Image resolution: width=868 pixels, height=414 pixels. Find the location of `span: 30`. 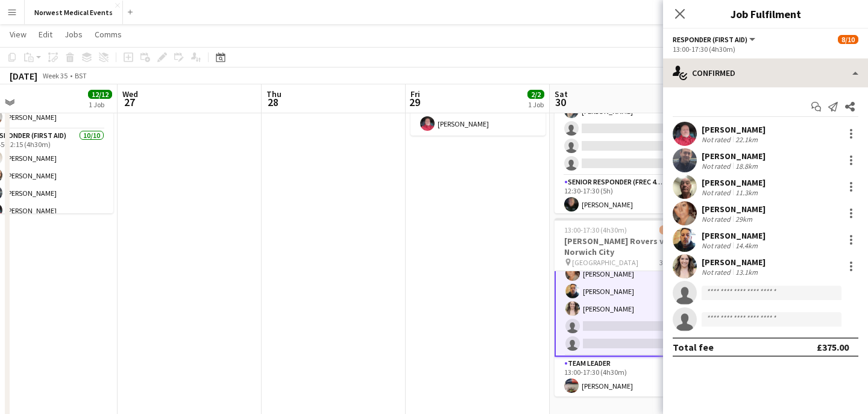

span: 30 is located at coordinates (560, 102).